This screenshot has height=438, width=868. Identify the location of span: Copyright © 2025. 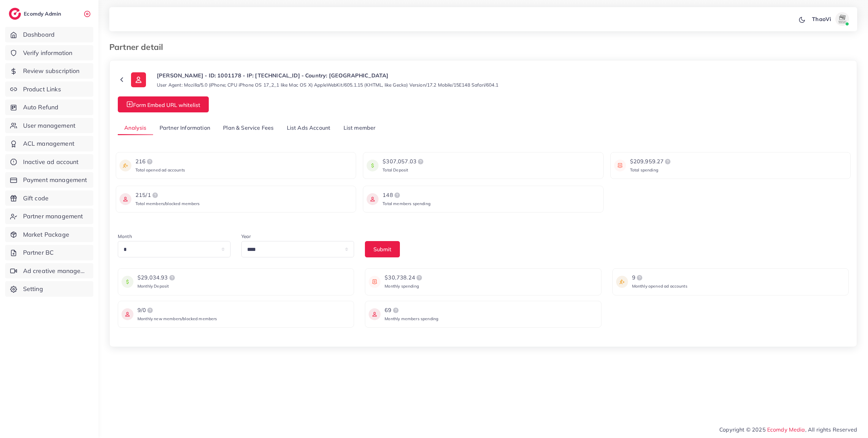
(789, 430).